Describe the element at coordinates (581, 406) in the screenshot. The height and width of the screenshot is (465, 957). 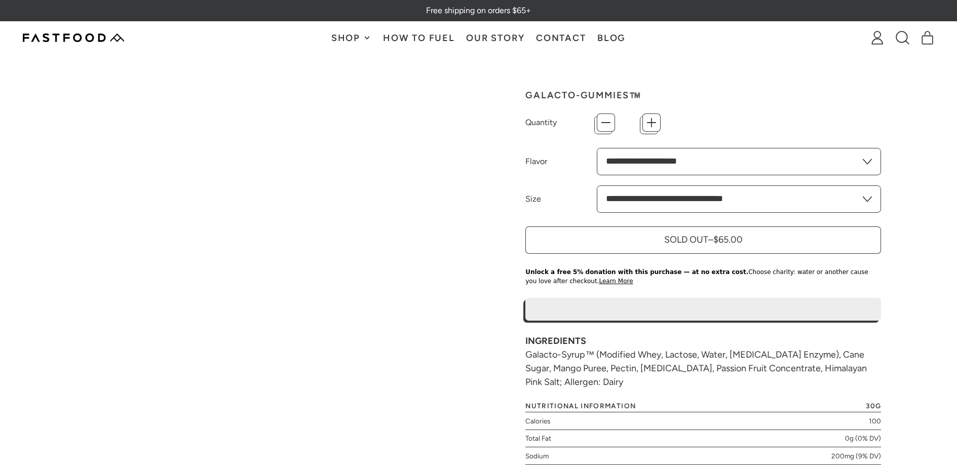
I see `span: Nutritional information` at that location.